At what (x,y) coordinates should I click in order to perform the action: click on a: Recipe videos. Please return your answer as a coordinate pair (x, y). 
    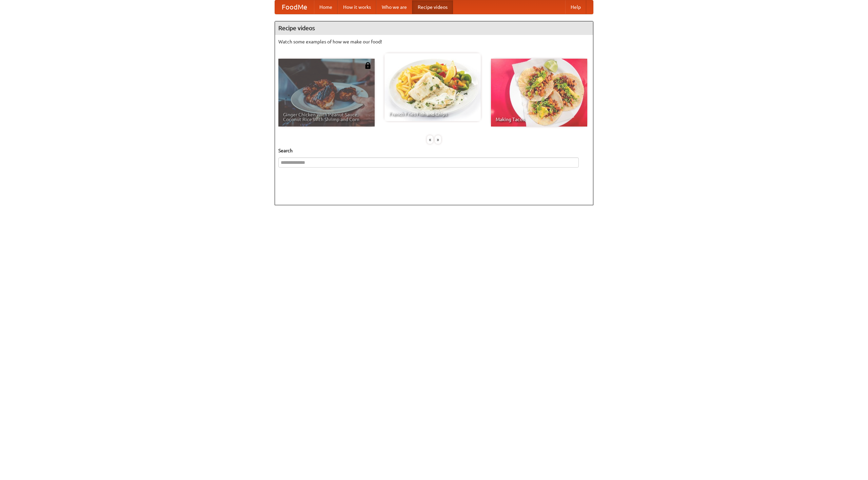
    Looking at the image, I should click on (432, 7).